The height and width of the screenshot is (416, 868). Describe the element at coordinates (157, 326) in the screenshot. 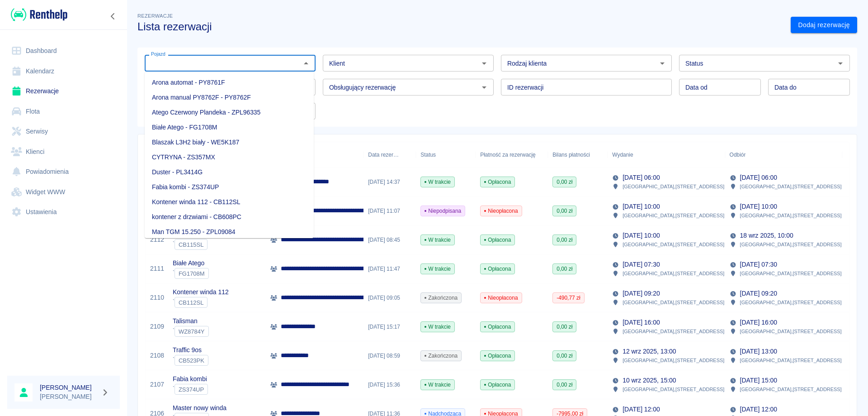

I see `a: 2109` at that location.